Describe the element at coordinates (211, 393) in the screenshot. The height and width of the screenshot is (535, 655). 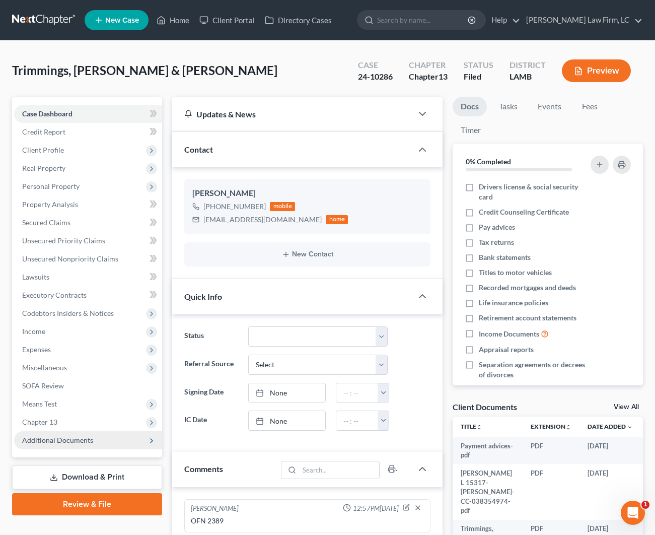
I see `label: Signing Date` at that location.